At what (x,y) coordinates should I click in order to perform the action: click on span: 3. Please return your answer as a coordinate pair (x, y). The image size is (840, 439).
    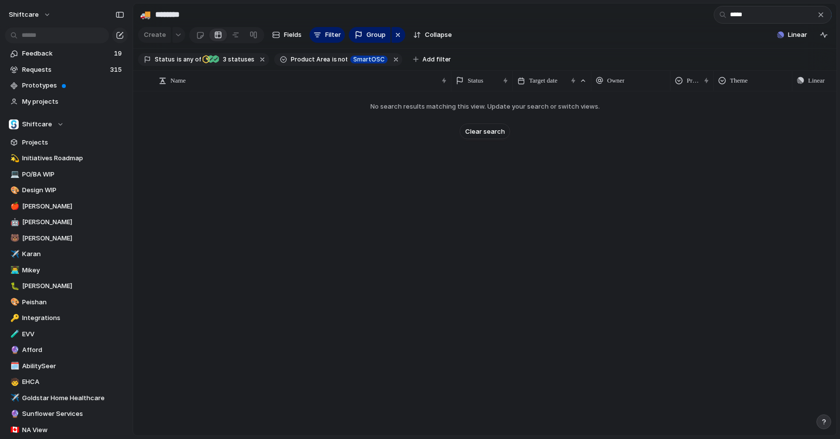
    Looking at the image, I should click on (224, 59).